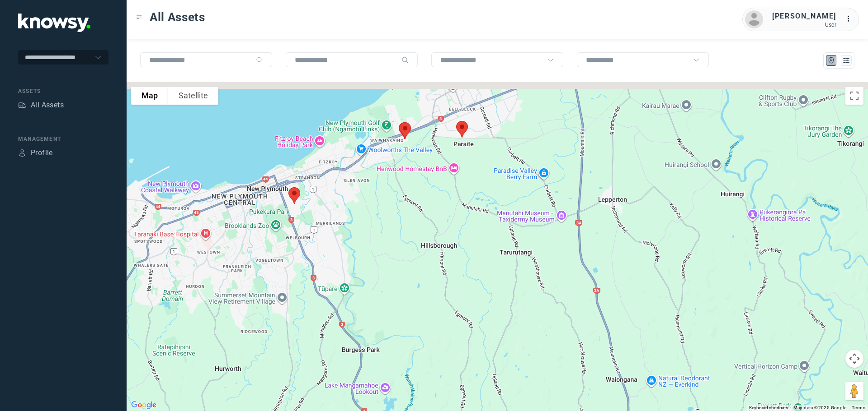  What do you see at coordinates (854, 96) in the screenshot?
I see `button: Toggle fullscreen view` at bounding box center [854, 96].